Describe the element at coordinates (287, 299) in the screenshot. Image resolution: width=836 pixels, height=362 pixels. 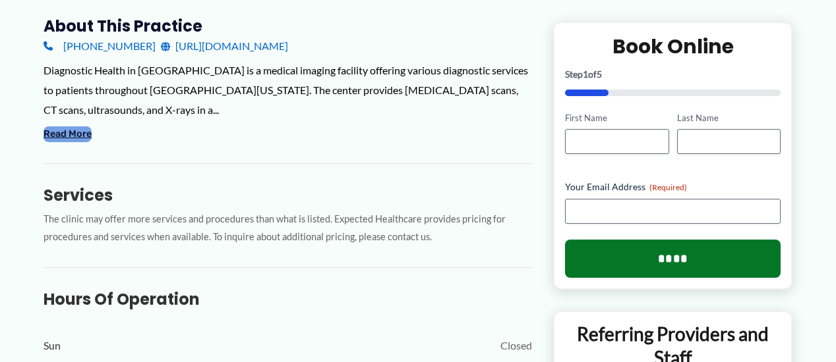
I see `h3: Hours of Operation` at that location.